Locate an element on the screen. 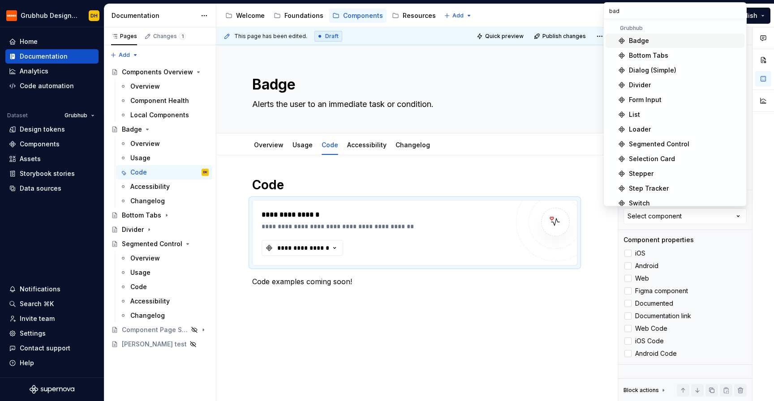  div: Search ⌘K is located at coordinates (37, 304).